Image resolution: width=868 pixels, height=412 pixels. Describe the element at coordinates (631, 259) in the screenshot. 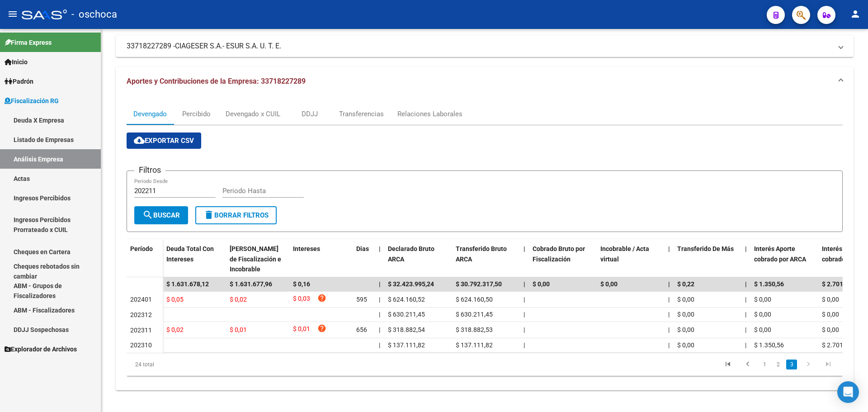

I see `datatable-header-cell: Incobrable / Acta virtual` at that location.